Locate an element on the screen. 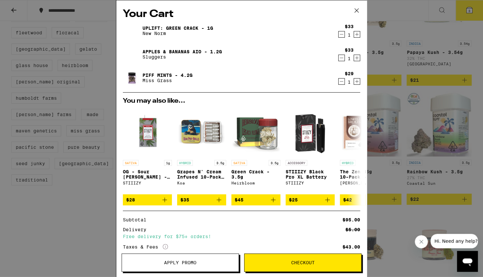  p: ACCESSORY is located at coordinates (296, 163).